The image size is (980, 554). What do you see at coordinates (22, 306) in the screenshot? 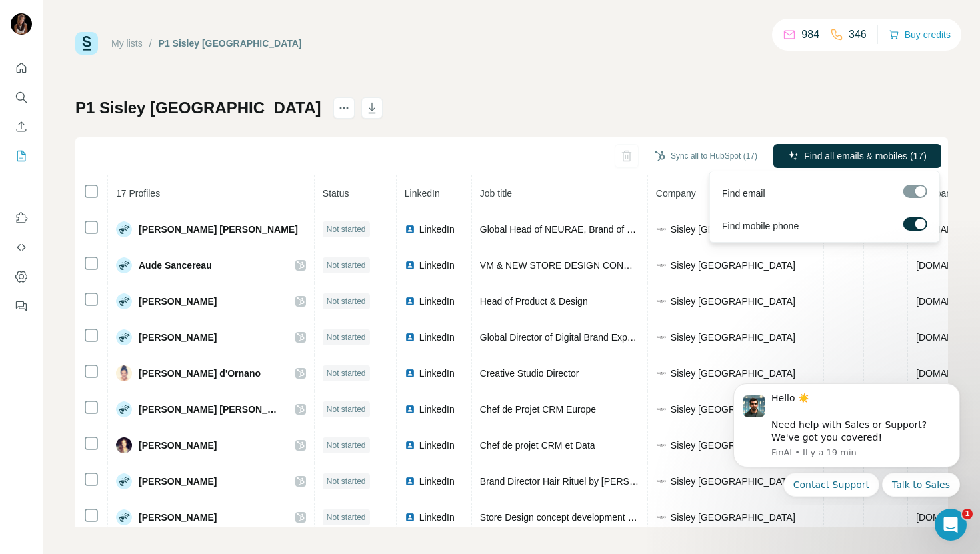
I see `button: Feedback` at bounding box center [22, 306].